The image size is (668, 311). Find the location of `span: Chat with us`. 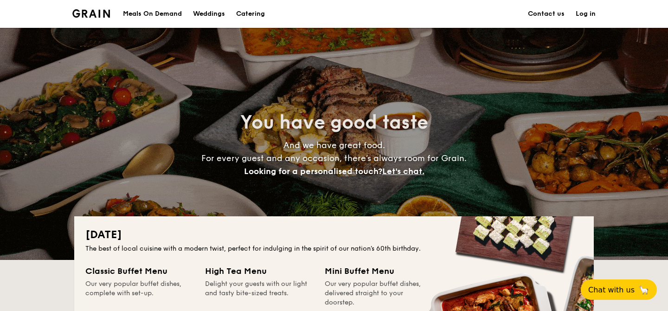

span: Chat with us is located at coordinates (612, 290).